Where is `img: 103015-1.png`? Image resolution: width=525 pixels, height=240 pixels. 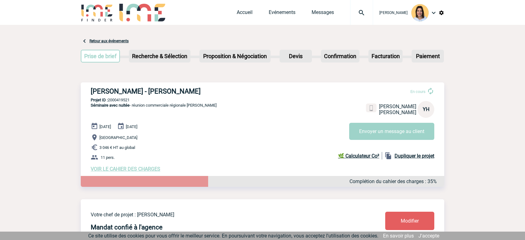
img: 103015-1.png is located at coordinates (420, 13).